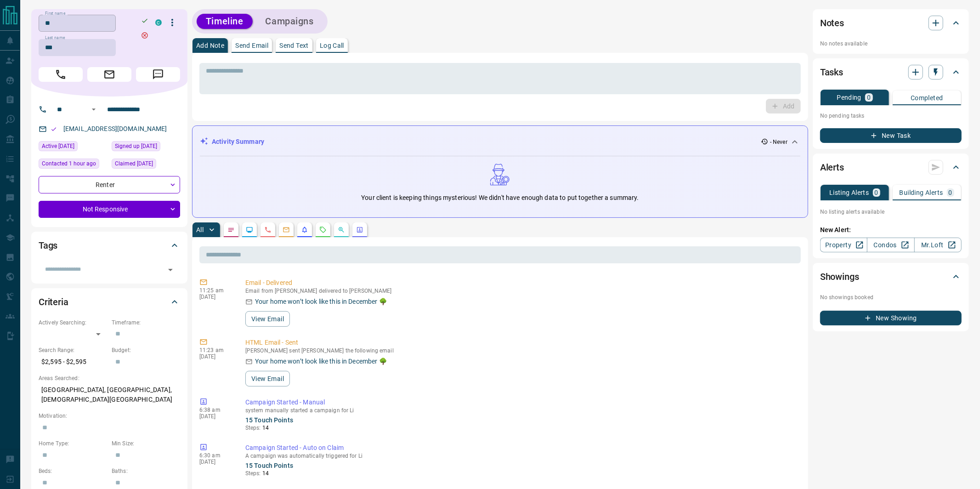 The width and height of the screenshot is (980, 489). What do you see at coordinates (891, 318) in the screenshot?
I see `button: New Showing` at bounding box center [891, 318].